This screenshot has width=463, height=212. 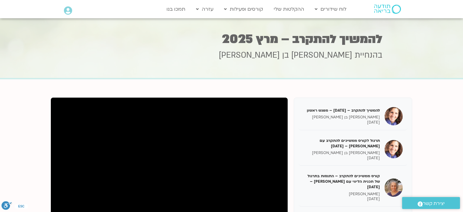 What do you see at coordinates (176, 9) in the screenshot?
I see `a: תמכו בנו` at bounding box center [176, 9].